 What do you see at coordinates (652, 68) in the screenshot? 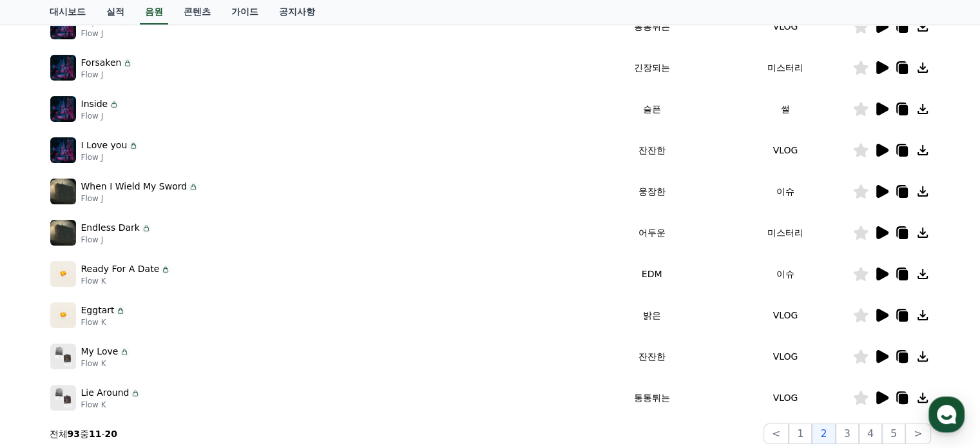
I see `td: 긴장되는` at bounding box center [652, 68].